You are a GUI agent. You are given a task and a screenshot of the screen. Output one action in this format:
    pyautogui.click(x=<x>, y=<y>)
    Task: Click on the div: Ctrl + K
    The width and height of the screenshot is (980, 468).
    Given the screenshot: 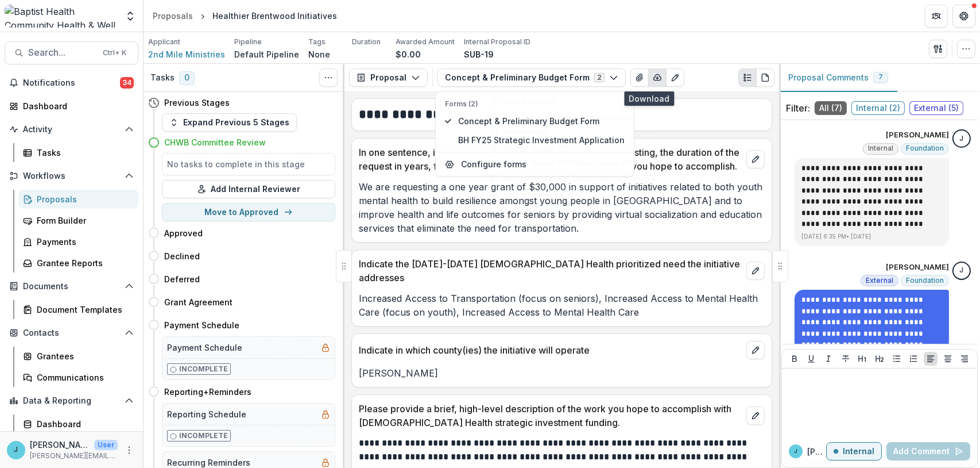 What is the action you would take?
    pyautogui.click(x=114, y=53)
    